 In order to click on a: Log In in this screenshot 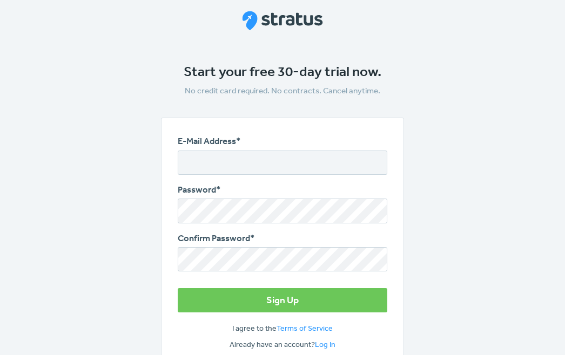, I will do `click(325, 345)`.